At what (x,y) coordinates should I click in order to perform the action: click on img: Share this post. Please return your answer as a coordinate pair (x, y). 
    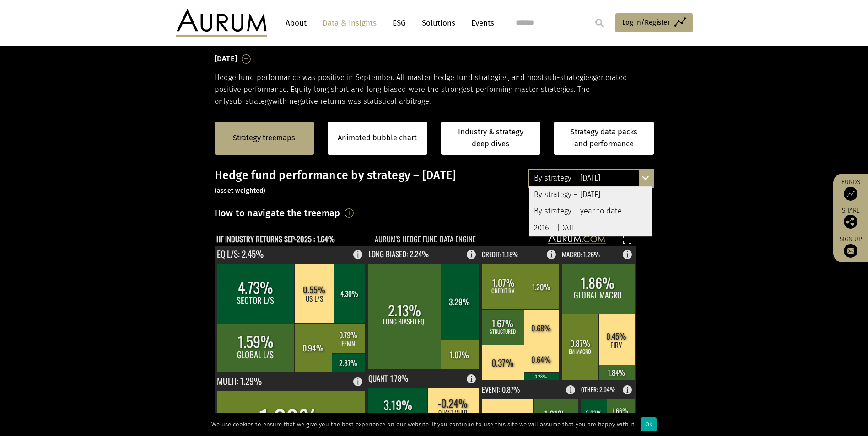
    Looking at the image, I should click on (851, 222).